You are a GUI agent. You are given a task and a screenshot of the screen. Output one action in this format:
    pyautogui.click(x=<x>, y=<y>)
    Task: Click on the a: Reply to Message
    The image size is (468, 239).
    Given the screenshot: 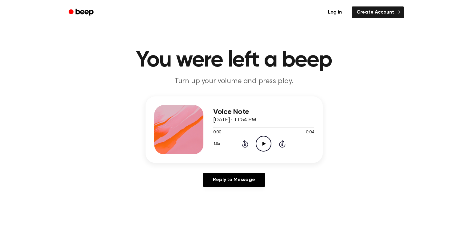 What is the action you would take?
    pyautogui.click(x=234, y=180)
    